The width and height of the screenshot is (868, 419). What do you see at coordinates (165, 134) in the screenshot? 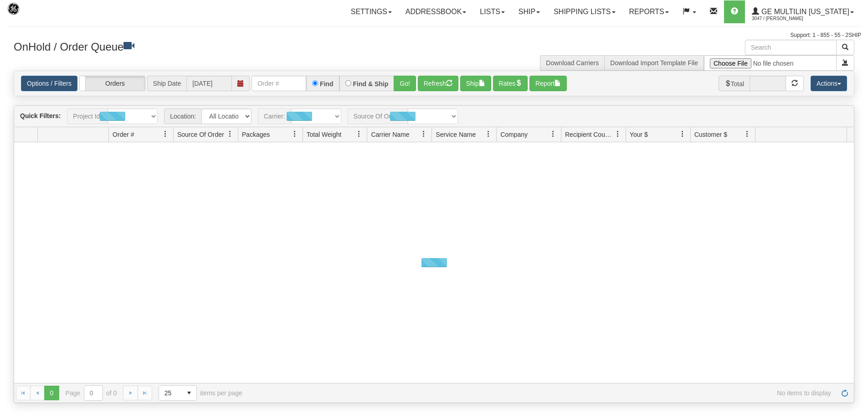
I see `a: Order # filter column settings` at bounding box center [165, 134].